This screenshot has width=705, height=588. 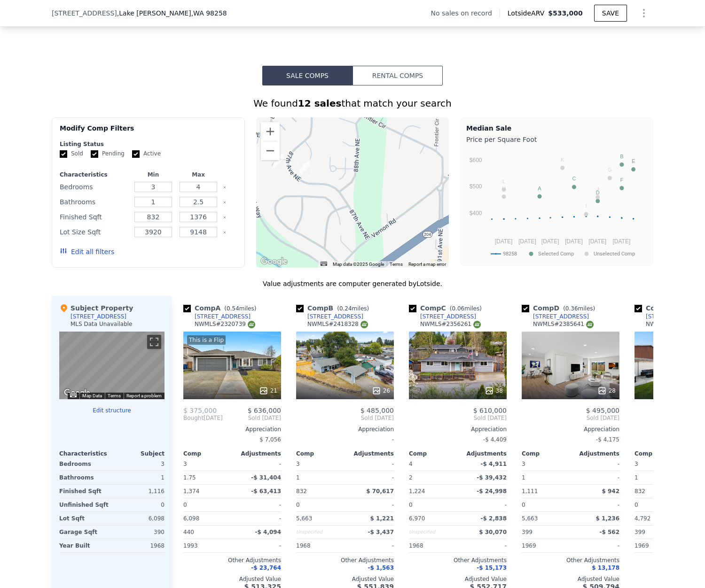 What do you see at coordinates (345, 308) in the screenshot?
I see `span: 0.24` at bounding box center [345, 308].